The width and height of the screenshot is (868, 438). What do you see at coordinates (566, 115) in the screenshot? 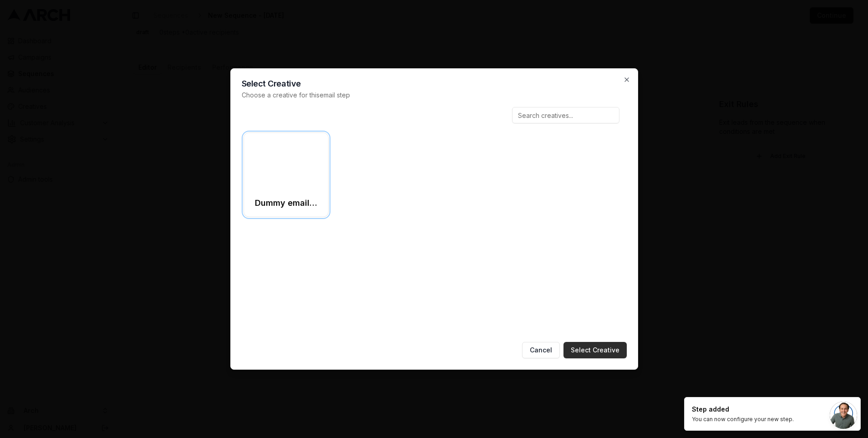
I see `input: Search creatives...` at bounding box center [566, 115].